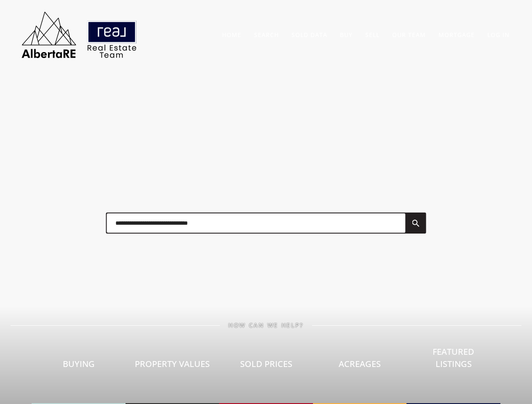 This screenshot has width=532, height=404. Describe the element at coordinates (457, 34) in the screenshot. I see `a: Mortgage` at that location.